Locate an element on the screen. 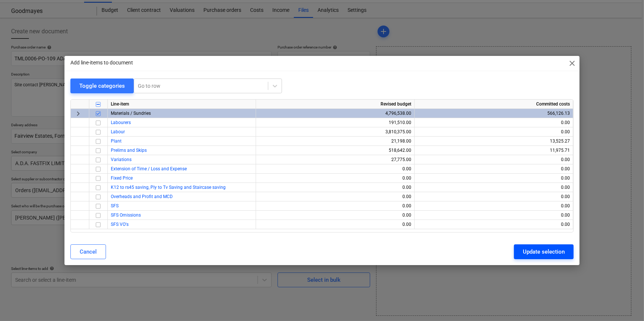 The image size is (644, 321). span: Plant is located at coordinates (116, 141).